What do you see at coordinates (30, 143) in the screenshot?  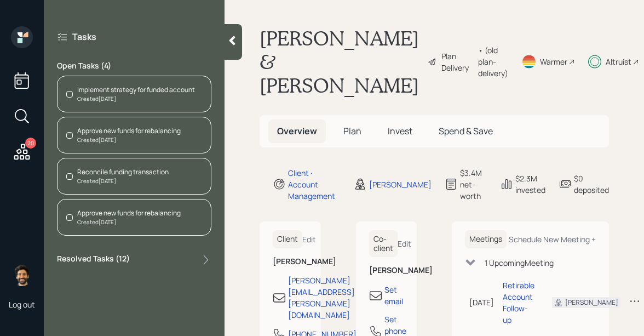 I see `div: 20` at bounding box center [30, 143].